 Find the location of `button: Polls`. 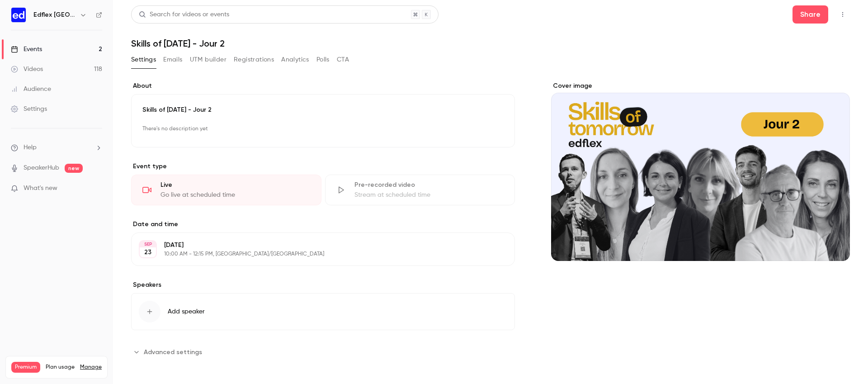

button: Polls is located at coordinates (323, 59).